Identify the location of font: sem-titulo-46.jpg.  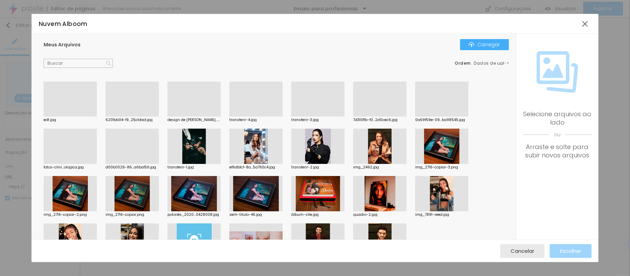
(246, 215).